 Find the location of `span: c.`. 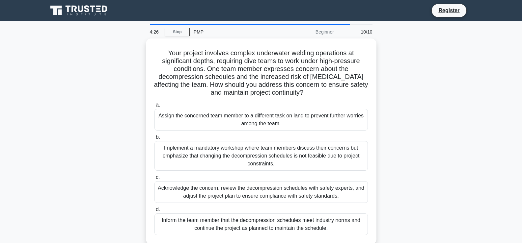

span: c. is located at coordinates (158, 177).